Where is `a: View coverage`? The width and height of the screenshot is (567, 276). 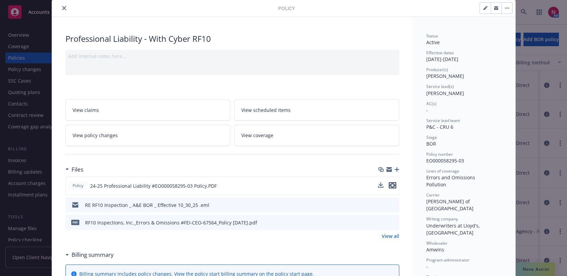
a: View coverage is located at coordinates (317, 135).